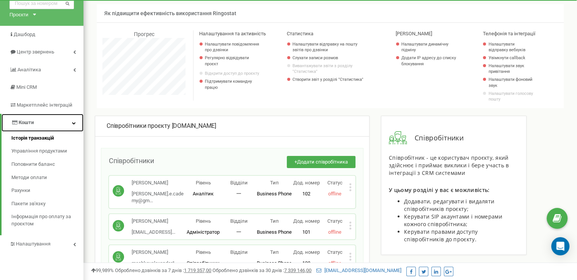  What do you see at coordinates (511, 69) in the screenshot?
I see `a: Налаштувати звук привітання` at bounding box center [511, 69].